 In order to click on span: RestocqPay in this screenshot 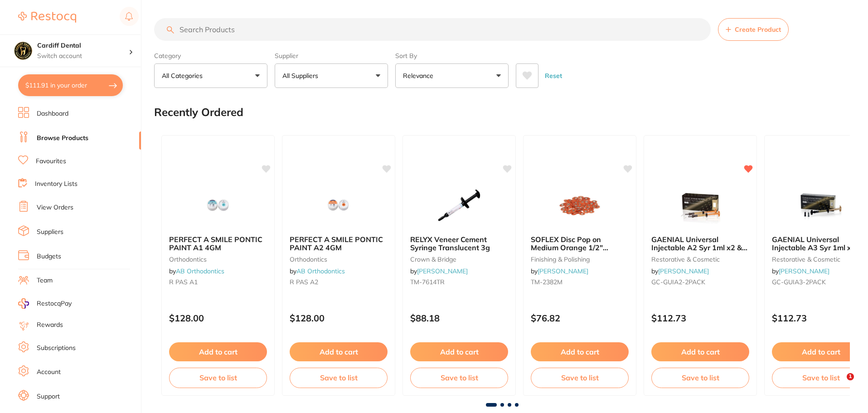, I will do `click(54, 303)`.